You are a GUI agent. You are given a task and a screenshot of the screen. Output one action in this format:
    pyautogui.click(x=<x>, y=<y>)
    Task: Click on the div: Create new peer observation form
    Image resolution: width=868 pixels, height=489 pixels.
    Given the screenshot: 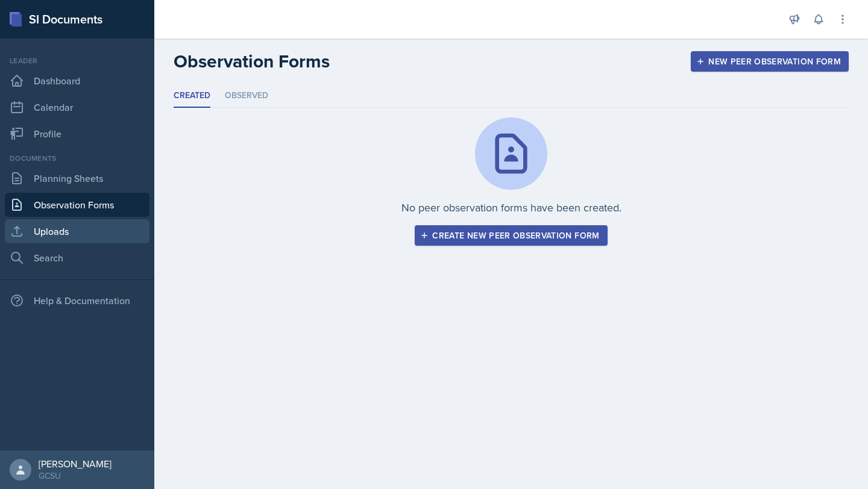 What is the action you would take?
    pyautogui.click(x=510, y=235)
    